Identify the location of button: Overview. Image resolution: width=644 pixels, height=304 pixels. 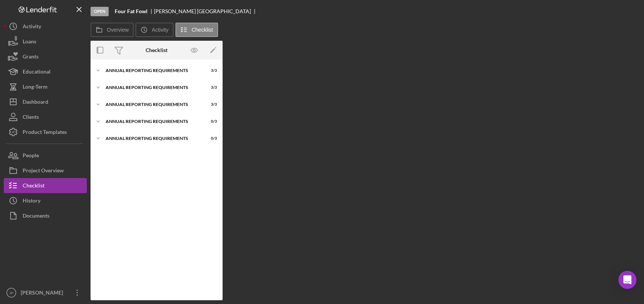
(112, 30).